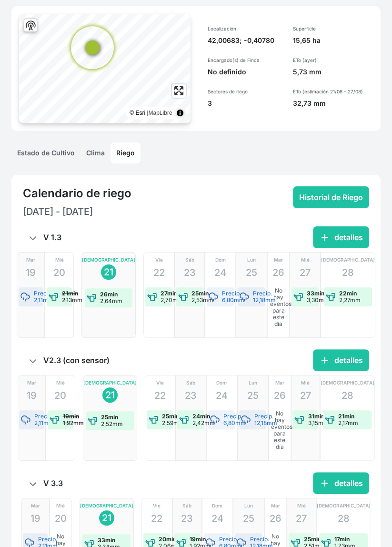  I want to click on p: 3, so click(245, 103).